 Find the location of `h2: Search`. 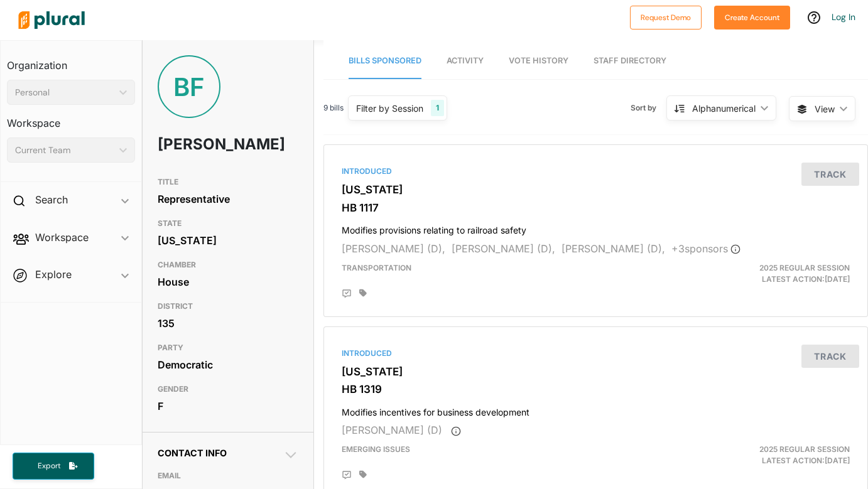

h2: Search is located at coordinates (51, 200).